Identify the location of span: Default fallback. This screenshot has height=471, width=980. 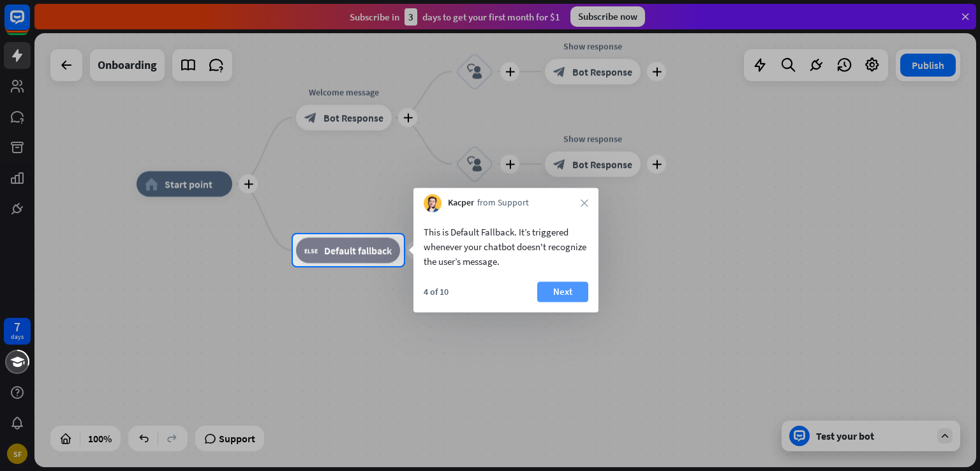
(358, 250).